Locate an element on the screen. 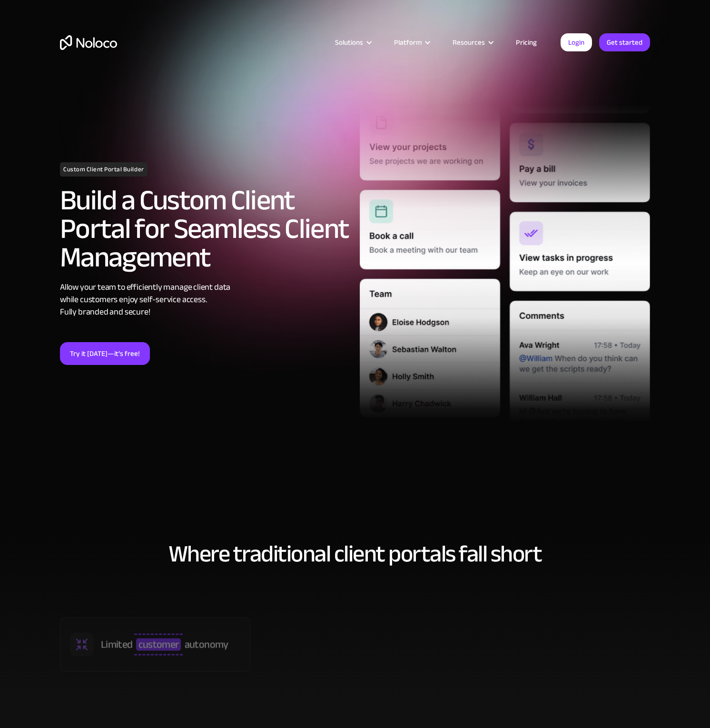 Image resolution: width=710 pixels, height=728 pixels. h2: Build a Custom Client Portal for Seamless Client Management is located at coordinates (205, 229).